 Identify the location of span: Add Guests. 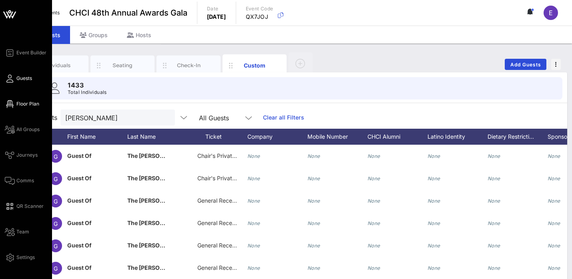
(526, 64).